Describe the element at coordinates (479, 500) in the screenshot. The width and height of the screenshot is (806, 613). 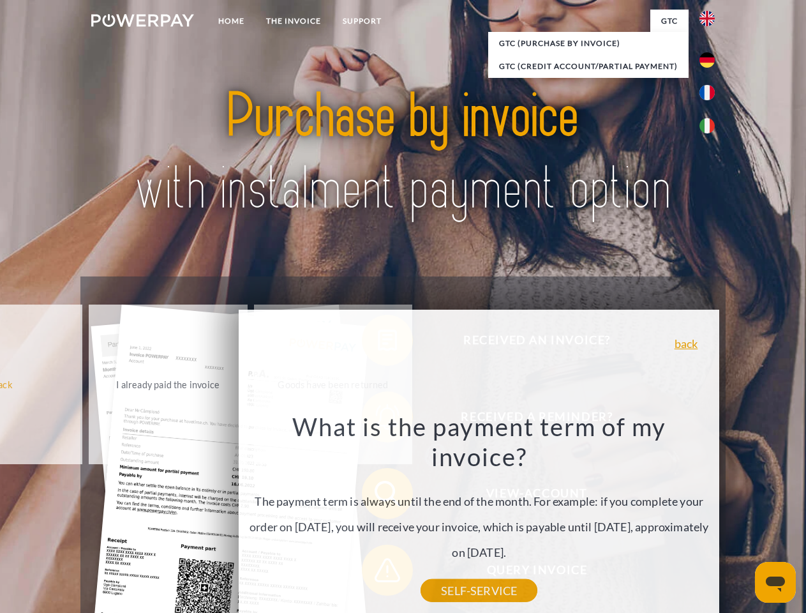
I see `div: The payment term is always until the end of the month. For example: if you complete your order on...` at that location.